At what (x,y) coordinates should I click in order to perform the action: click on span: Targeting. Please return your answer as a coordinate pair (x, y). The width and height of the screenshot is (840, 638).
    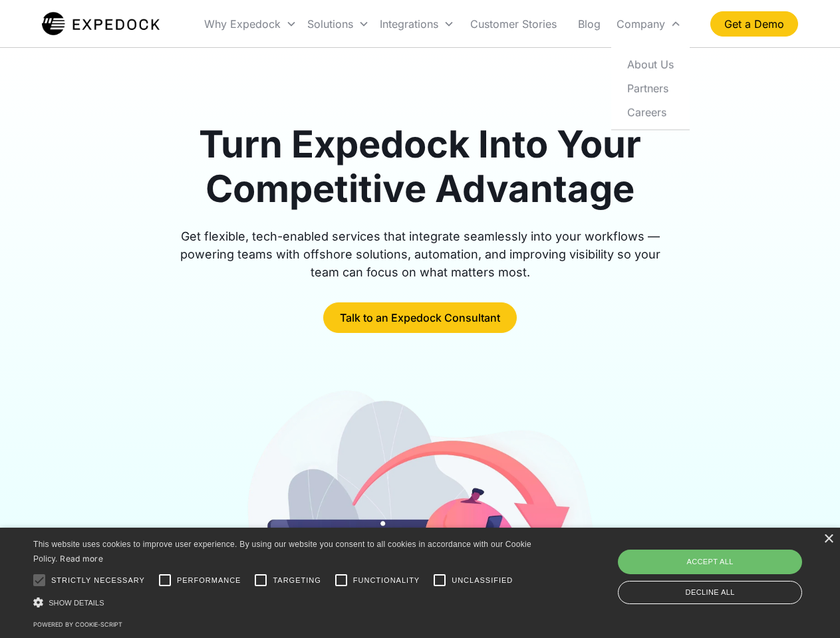
    Looking at the image, I should click on (296, 580).